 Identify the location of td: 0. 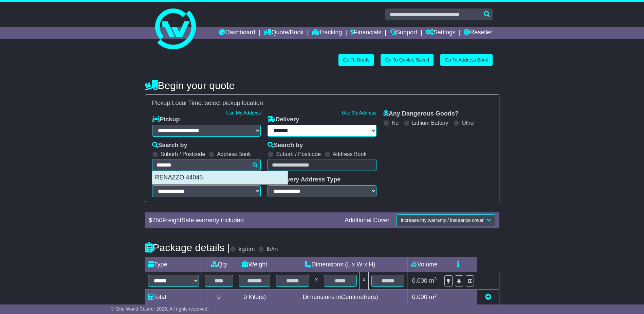
(219, 297).